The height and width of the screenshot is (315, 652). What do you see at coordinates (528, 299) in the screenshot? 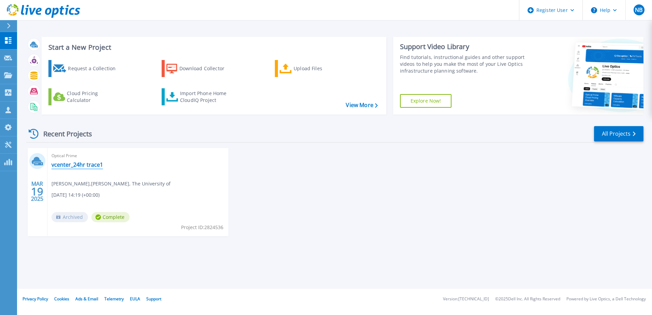
I see `li: © 2025 Dell Inc. All Rights Reserved` at bounding box center [528, 299].